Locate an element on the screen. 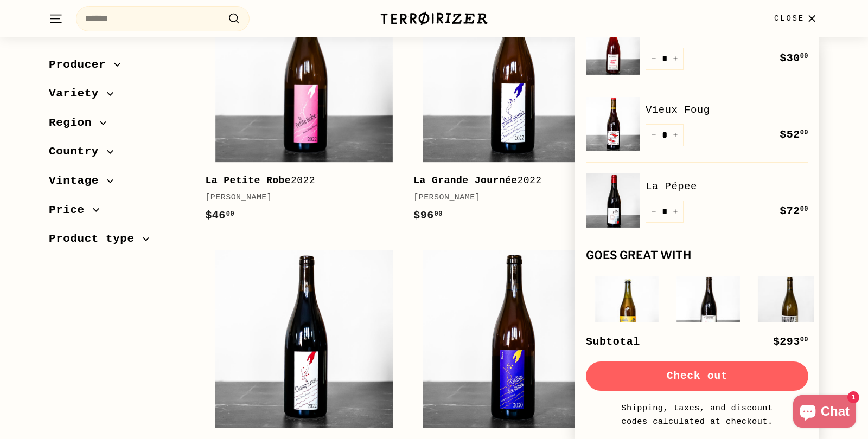 The width and height of the screenshot is (868, 439). button: Close is located at coordinates (797, 18).